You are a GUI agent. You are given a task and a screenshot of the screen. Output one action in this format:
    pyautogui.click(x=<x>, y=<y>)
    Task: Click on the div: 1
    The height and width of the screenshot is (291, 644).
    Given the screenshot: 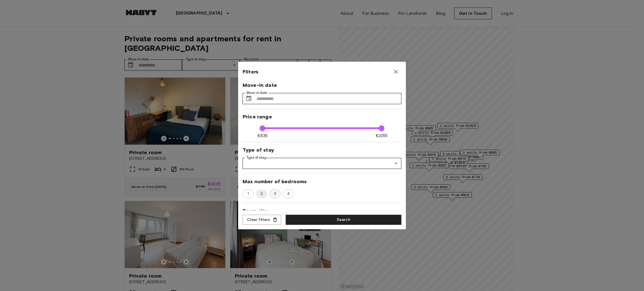 What is the action you would take?
    pyautogui.click(x=248, y=194)
    